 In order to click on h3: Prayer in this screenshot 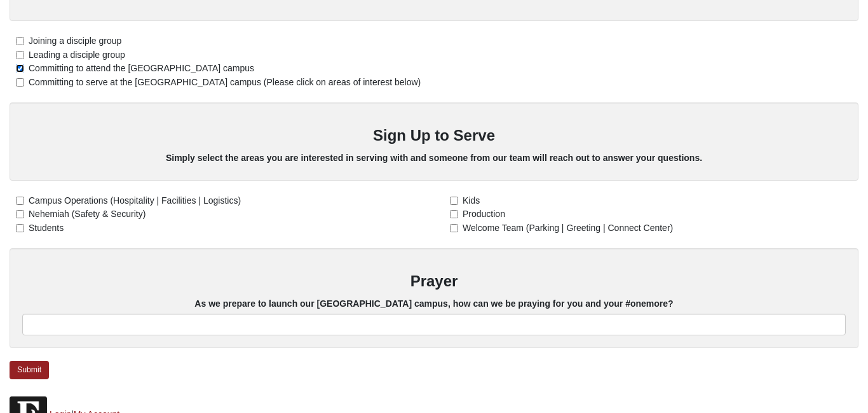, I will do `click(434, 281)`.